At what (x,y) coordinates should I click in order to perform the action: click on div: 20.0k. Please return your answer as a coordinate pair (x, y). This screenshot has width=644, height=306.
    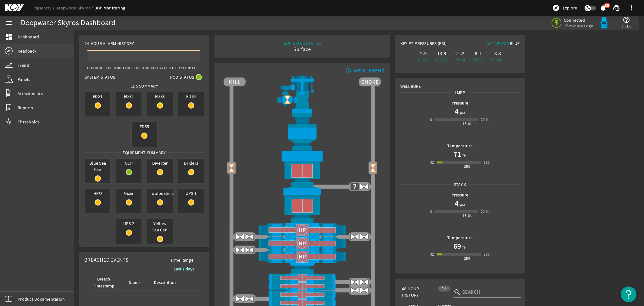
    Looking at the image, I should click on (485, 212).